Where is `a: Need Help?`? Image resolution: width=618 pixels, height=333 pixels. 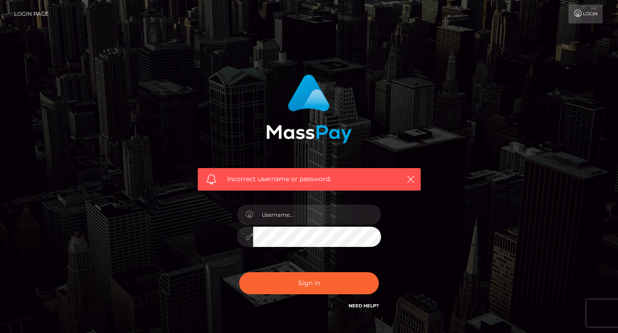 a: Need Help? is located at coordinates (363, 305).